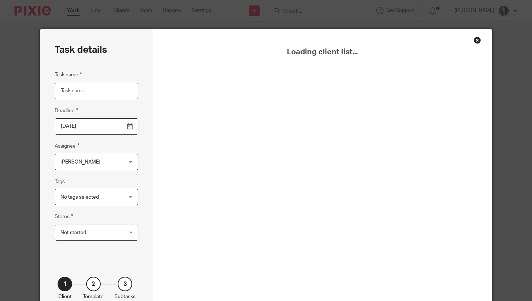 This screenshot has width=532, height=301. What do you see at coordinates (80, 197) in the screenshot?
I see `span: No tags selected` at bounding box center [80, 197].